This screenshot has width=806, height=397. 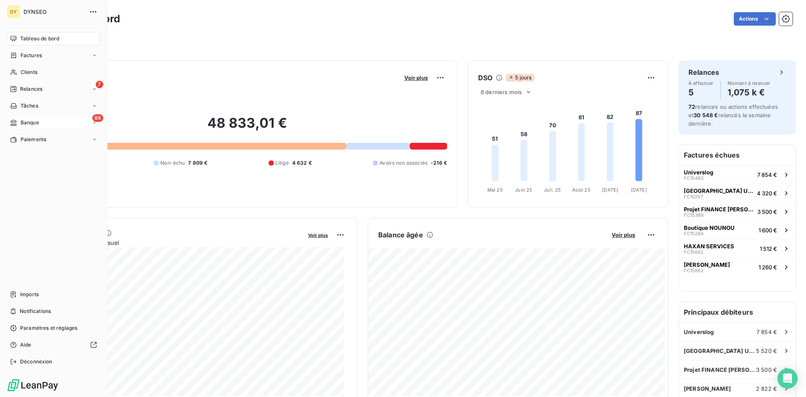 What do you see at coordinates (13, 12) in the screenshot?
I see `div: DY` at bounding box center [13, 12].